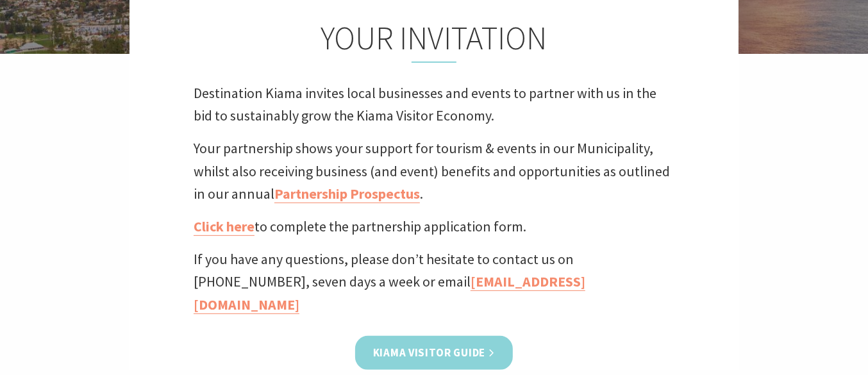  I want to click on h2: YOUR INVITATION, so click(434, 41).